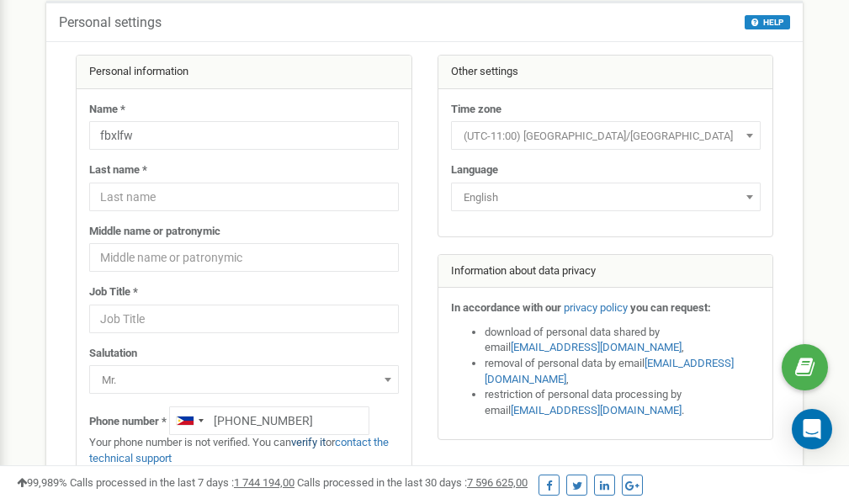 This screenshot has height=504, width=849. I want to click on div: Telephone country code, so click(189, 421).